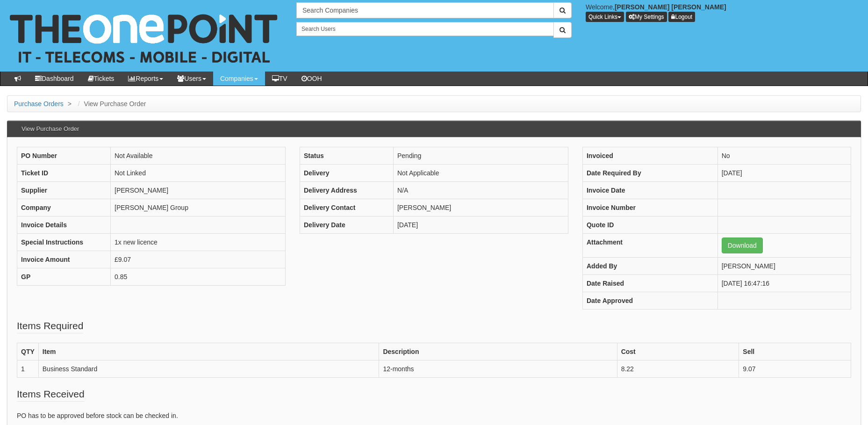 The width and height of the screenshot is (868, 425). Describe the element at coordinates (346, 191) in the screenshot. I see `th: Delivery Address` at that location.